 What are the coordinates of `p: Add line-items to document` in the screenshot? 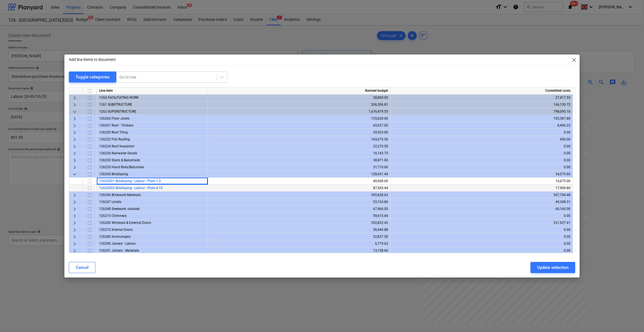 It's located at (92, 59).